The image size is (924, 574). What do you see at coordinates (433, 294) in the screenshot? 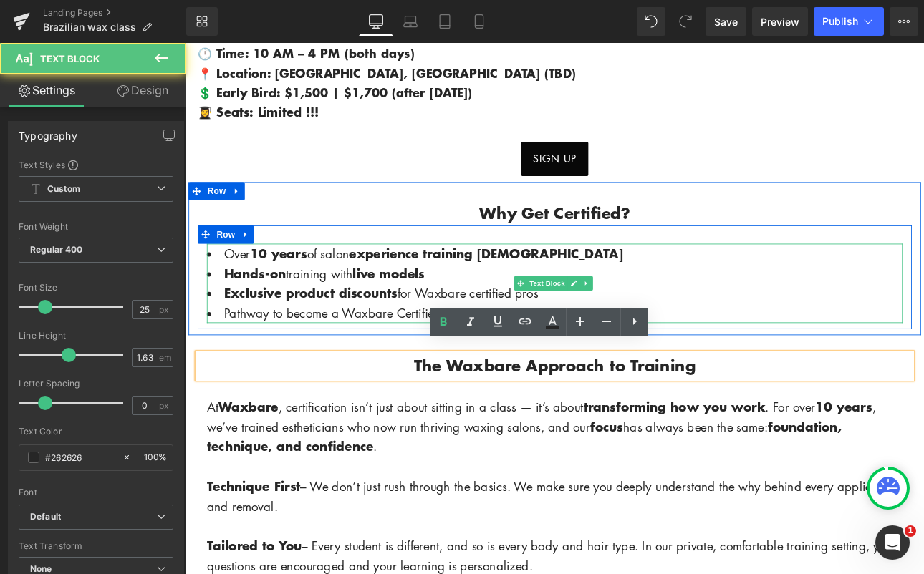
I see `li: for Waxbare certified pros` at bounding box center [433, 294].